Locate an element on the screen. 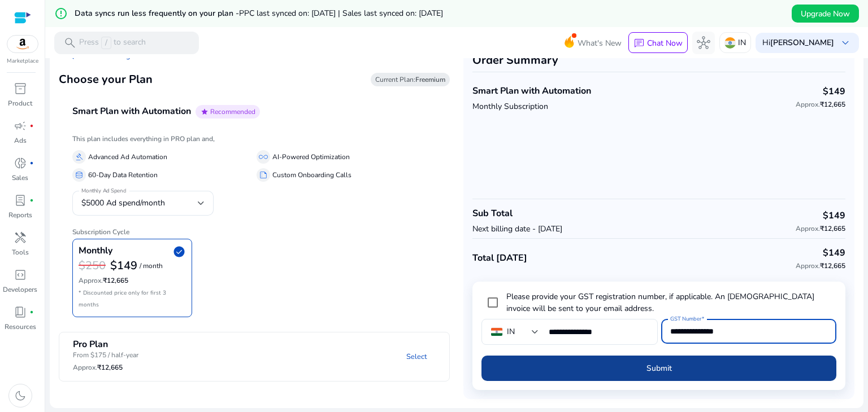  p: Monthly Subscription is located at coordinates (532, 106).